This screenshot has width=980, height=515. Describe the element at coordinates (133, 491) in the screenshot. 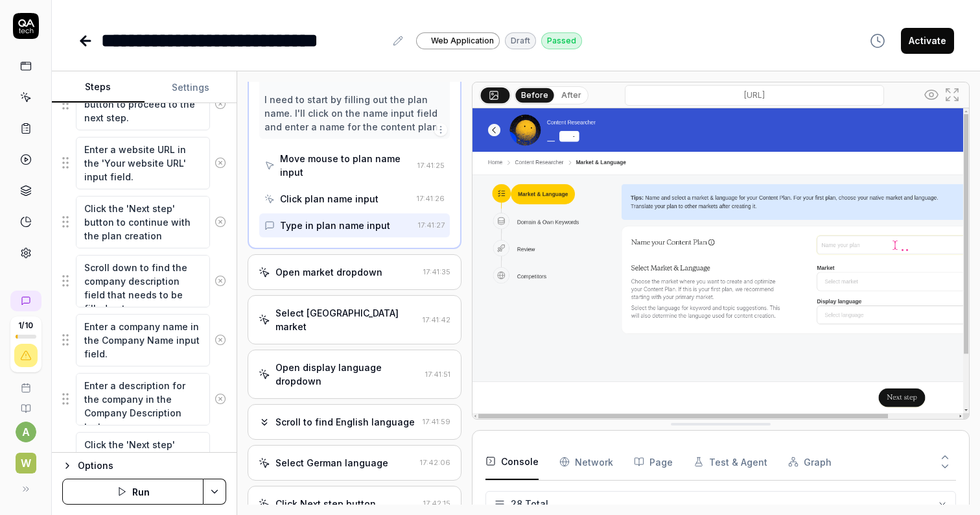

I see `button: Run` at that location.